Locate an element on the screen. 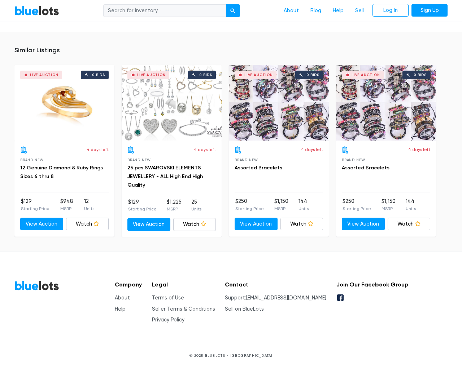 The width and height of the screenshot is (462, 369). h5: Contact is located at coordinates (275, 285).